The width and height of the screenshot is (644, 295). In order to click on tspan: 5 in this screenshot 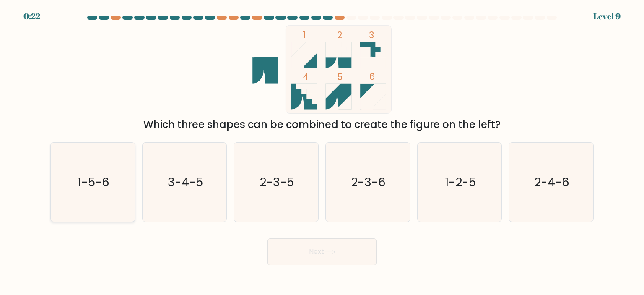, I will do `click(339, 77)`.